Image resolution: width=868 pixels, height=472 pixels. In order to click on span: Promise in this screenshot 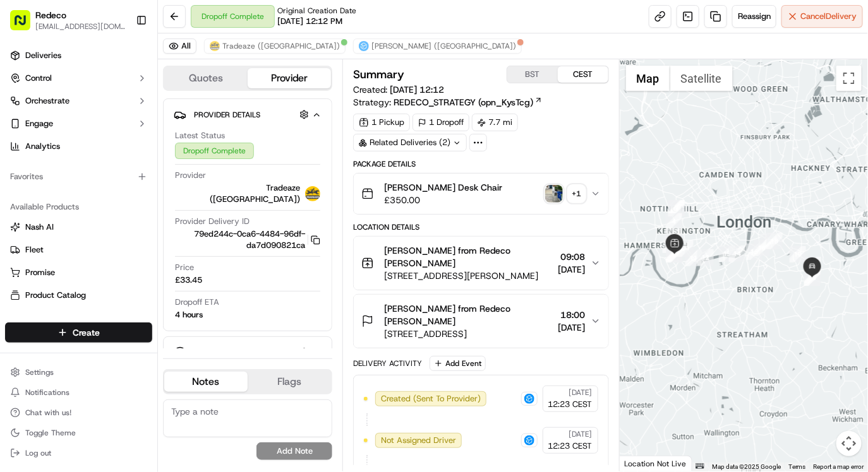, I will do `click(40, 273)`.